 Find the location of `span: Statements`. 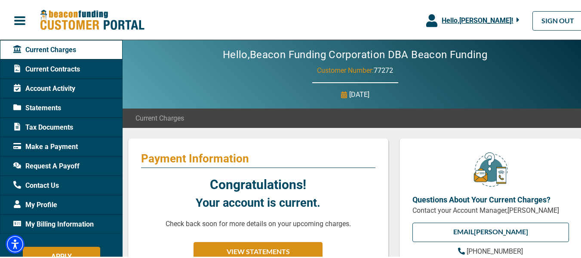

span: Statements is located at coordinates (37, 107).